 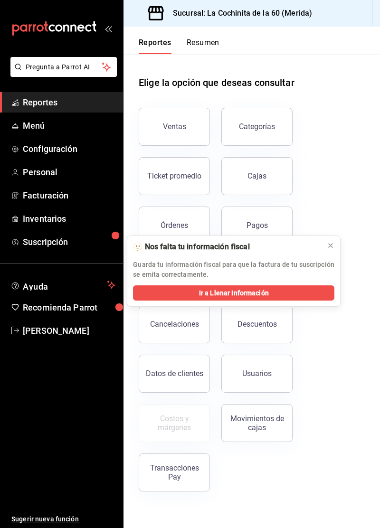 I want to click on div: Ticket promedio, so click(x=174, y=176).